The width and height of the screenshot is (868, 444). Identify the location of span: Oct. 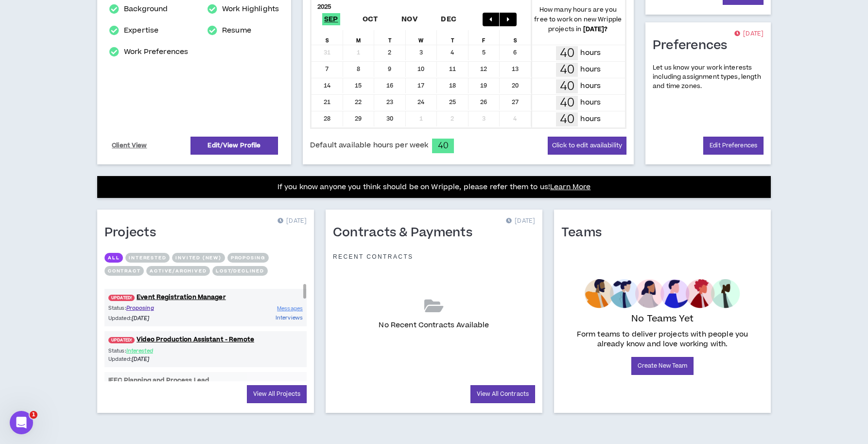
(370, 19).